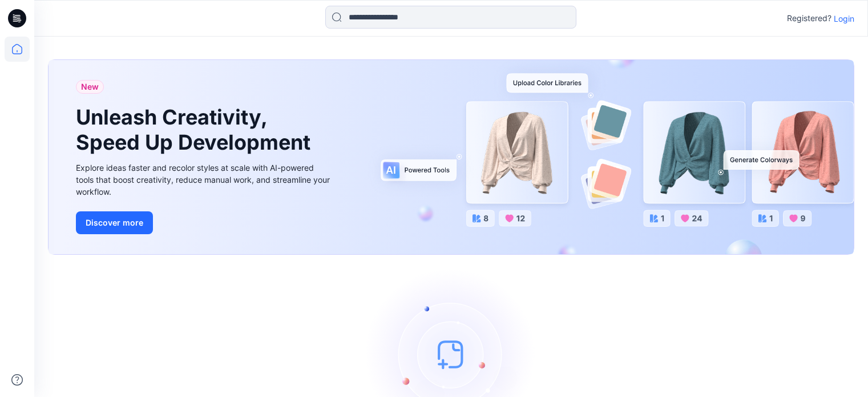 This screenshot has width=868, height=397. What do you see at coordinates (205, 223) in the screenshot?
I see `a: Discover more` at bounding box center [205, 223].